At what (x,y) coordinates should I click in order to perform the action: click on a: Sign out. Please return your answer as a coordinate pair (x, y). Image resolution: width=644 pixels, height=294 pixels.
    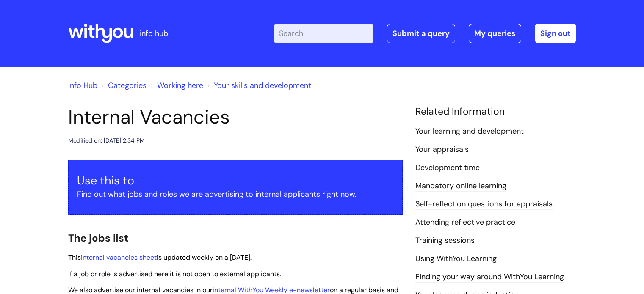
    Looking at the image, I should click on (556, 33).